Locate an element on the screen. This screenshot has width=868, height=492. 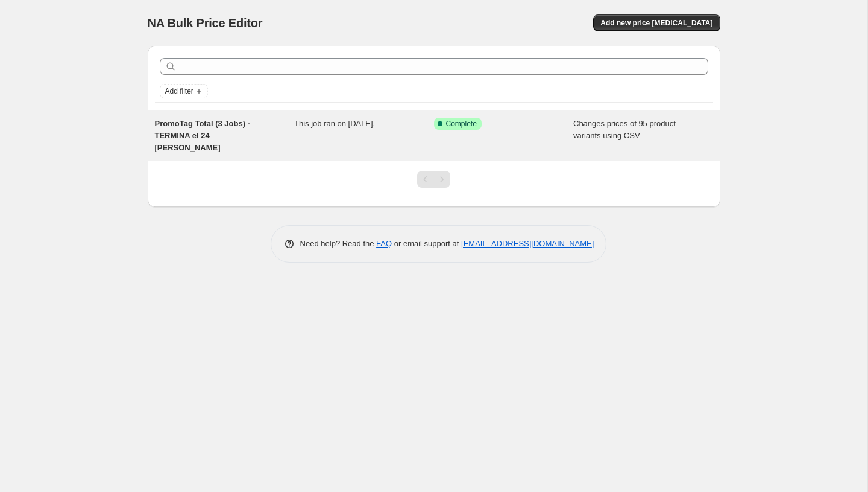
a: FAQ is located at coordinates (384, 243).